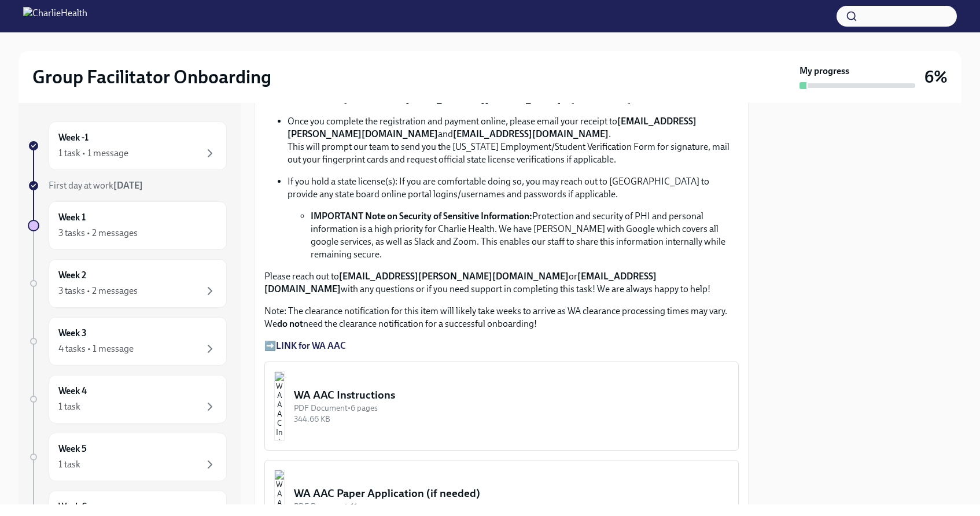  I want to click on h6: Week 3, so click(72, 333).